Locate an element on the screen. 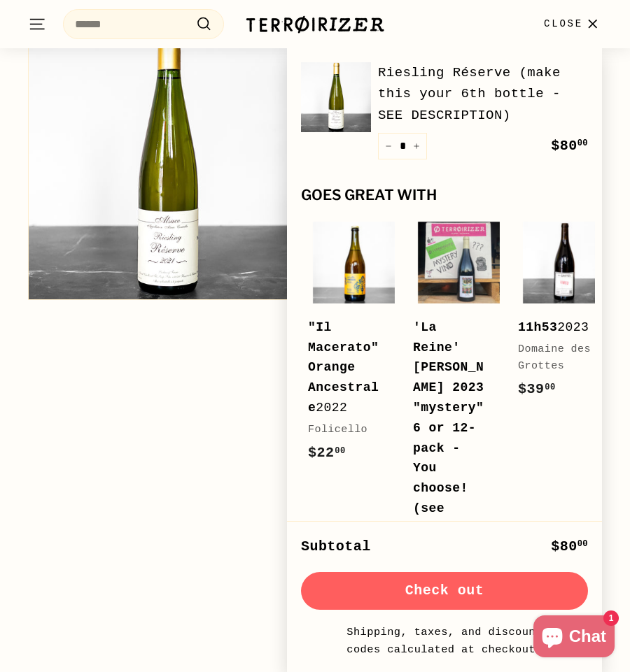  div: Subtotal is located at coordinates (336, 547).